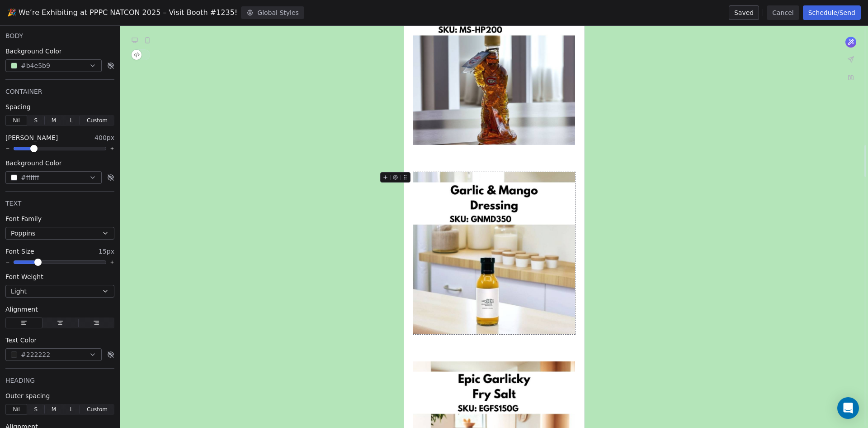 This screenshot has height=428, width=868. What do you see at coordinates (831, 13) in the screenshot?
I see `button: Schedule/Send` at bounding box center [831, 13].